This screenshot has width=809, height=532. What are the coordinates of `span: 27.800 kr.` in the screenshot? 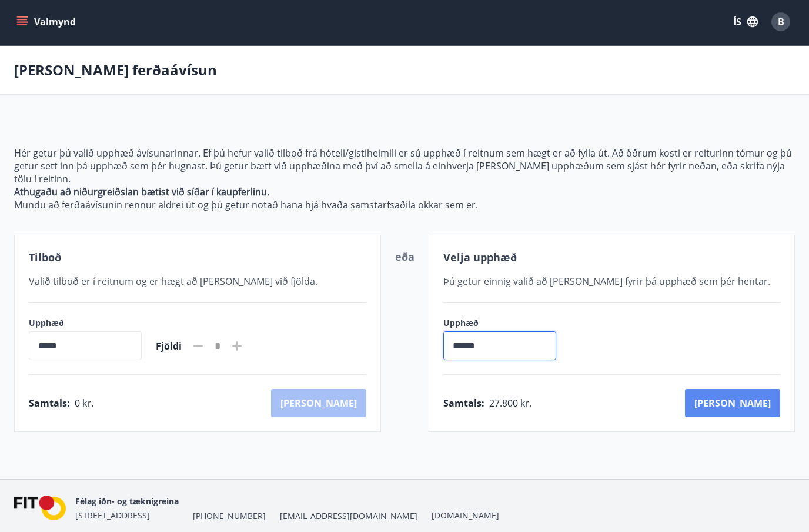 It's located at (511, 403).